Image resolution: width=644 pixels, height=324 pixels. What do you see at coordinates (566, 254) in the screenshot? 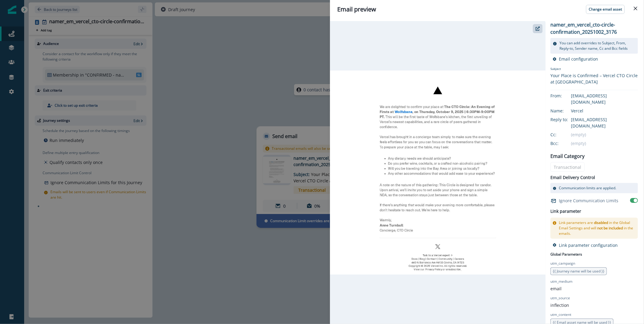
I see `p: Global Parameters` at bounding box center [566, 254].